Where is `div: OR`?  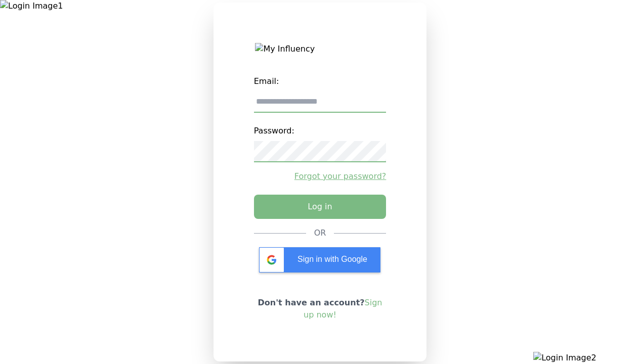
div: OR is located at coordinates (320, 232).